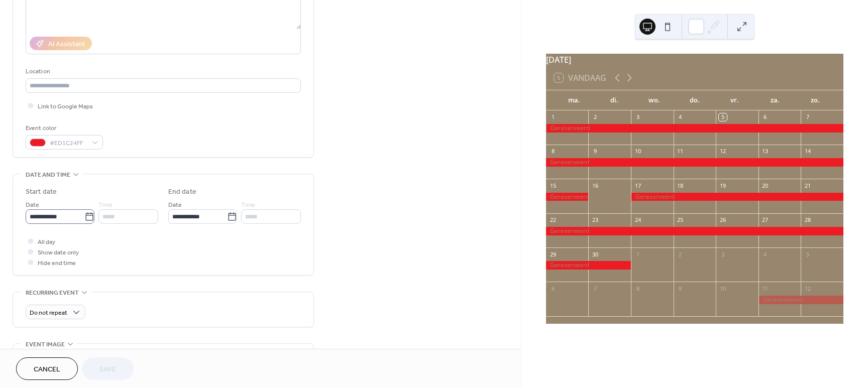 Image resolution: width=868 pixels, height=388 pixels. I want to click on div: 30, so click(595, 254).